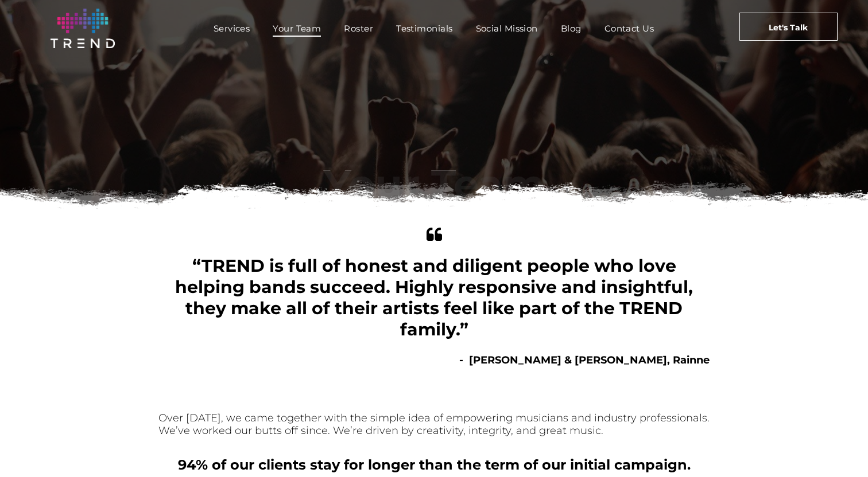  What do you see at coordinates (358, 28) in the screenshot?
I see `a: Roster` at bounding box center [358, 28].